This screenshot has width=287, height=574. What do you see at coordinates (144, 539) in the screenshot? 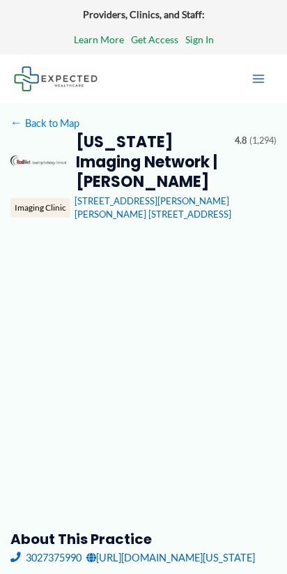
I see `h3: About this practice` at bounding box center [144, 539].